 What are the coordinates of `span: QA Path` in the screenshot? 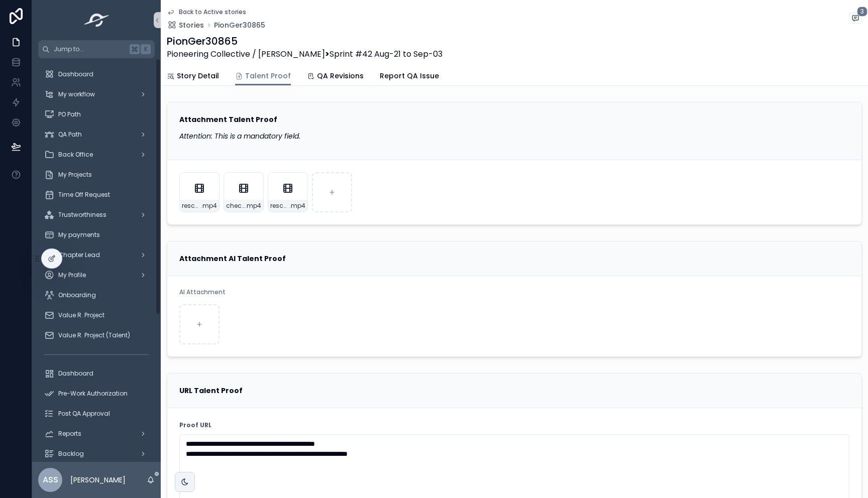 It's located at (70, 135).